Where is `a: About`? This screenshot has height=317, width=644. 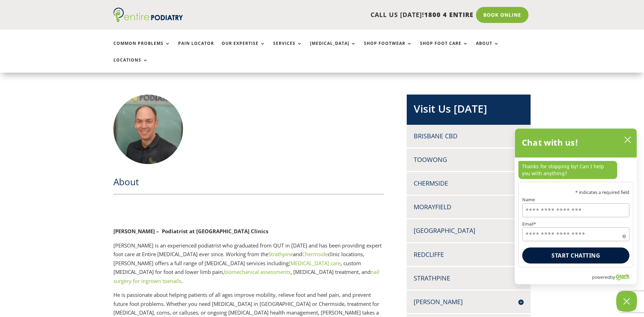
a: About is located at coordinates (487, 48).